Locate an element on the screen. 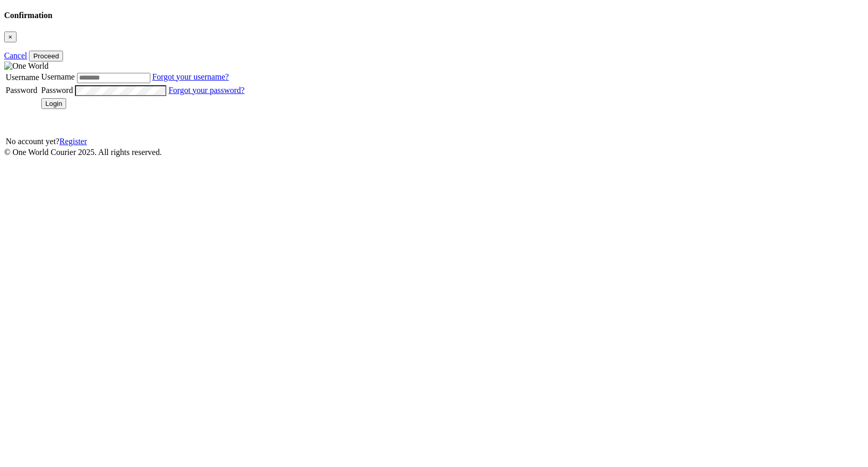 This screenshot has height=467, width=868. a: Cancel is located at coordinates (16, 56).